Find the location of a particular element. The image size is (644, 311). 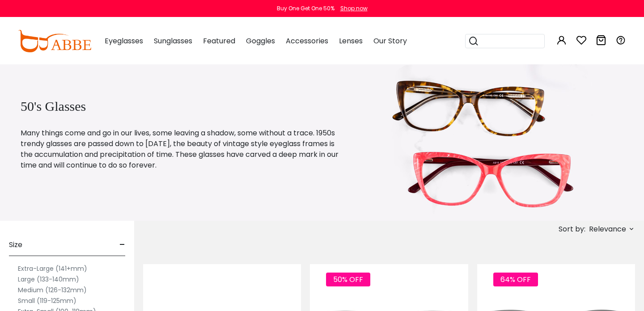

span: Sort by: is located at coordinates (572, 229).